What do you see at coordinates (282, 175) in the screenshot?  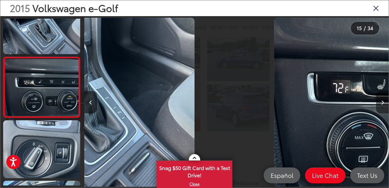 I see `span: Español` at bounding box center [282, 175].